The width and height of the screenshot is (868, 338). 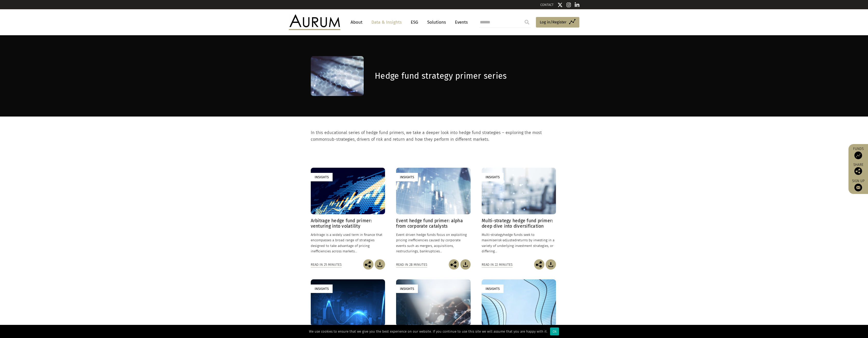 I want to click on div: Read in 28 minutes, so click(x=411, y=264).